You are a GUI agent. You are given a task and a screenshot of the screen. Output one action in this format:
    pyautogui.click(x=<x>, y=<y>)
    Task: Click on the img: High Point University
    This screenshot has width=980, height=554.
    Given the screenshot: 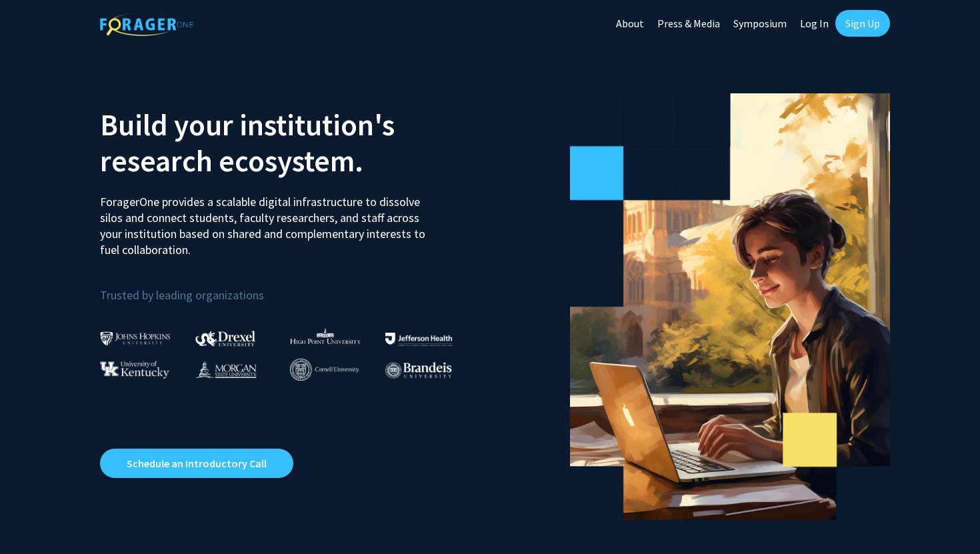 What is the action you would take?
    pyautogui.click(x=325, y=336)
    